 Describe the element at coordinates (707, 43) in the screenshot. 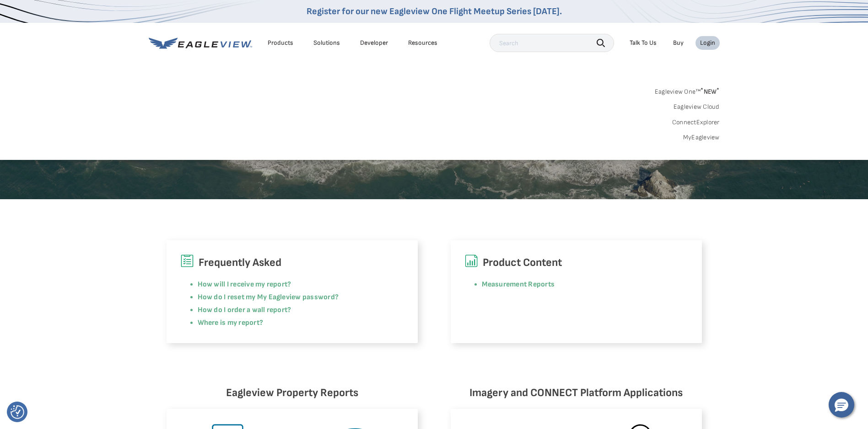

I see `div: Login` at that location.